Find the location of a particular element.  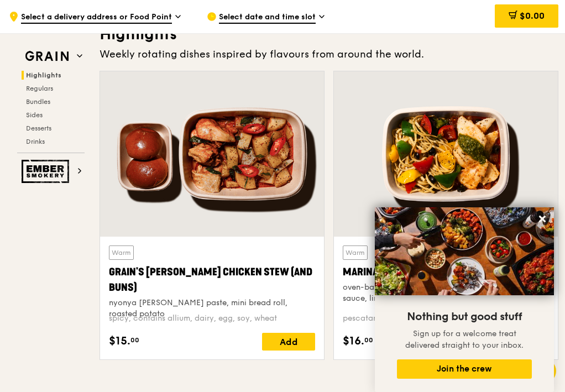

div: pescatarian, contains allium, dairy, nuts, wheat is located at coordinates (446, 318).